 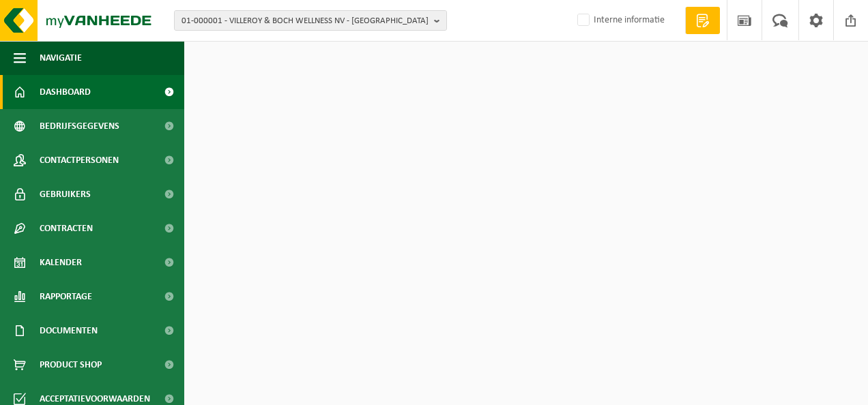 I want to click on span: Dashboard, so click(x=64, y=92).